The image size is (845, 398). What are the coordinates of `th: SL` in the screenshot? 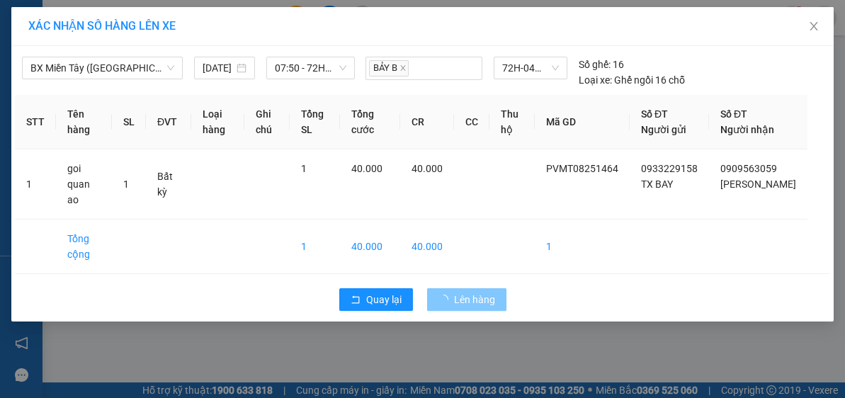 It's located at (129, 122).